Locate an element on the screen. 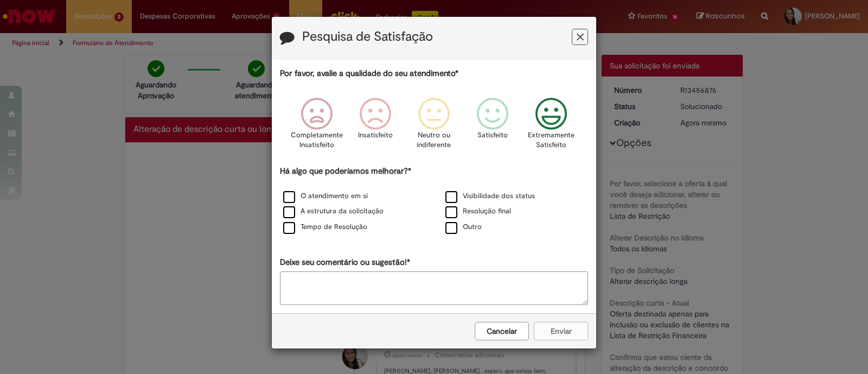  label: O atendimento em si is located at coordinates (325, 196).